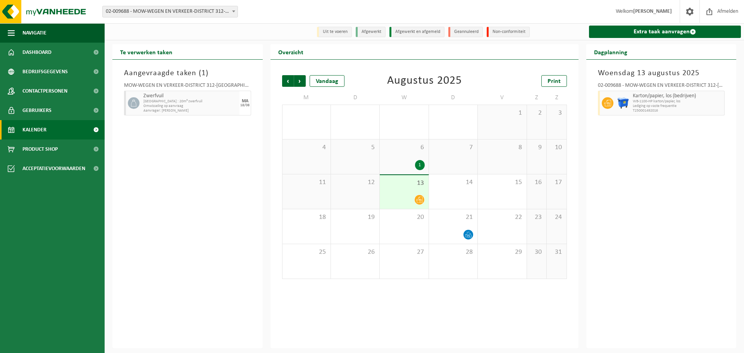  What do you see at coordinates (355, 217) in the screenshot?
I see `span: 19` at bounding box center [355, 217].